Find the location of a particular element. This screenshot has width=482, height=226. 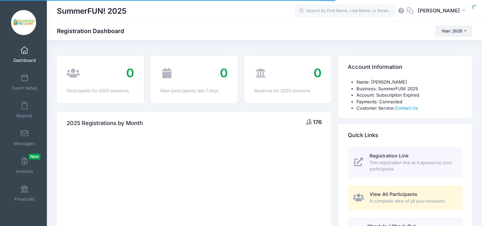

span: Year: 2025 is located at coordinates (452, 31).